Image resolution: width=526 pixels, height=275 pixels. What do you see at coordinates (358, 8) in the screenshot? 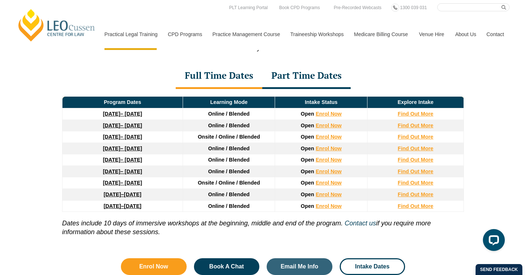
I see `a: Pre-Recorded Webcasts` at bounding box center [358, 8].